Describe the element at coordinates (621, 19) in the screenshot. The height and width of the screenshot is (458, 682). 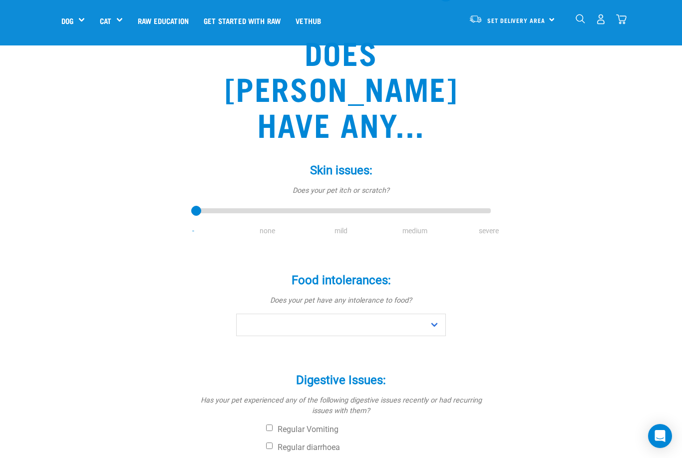
I see `img: home-icon@2x.png` at that location.